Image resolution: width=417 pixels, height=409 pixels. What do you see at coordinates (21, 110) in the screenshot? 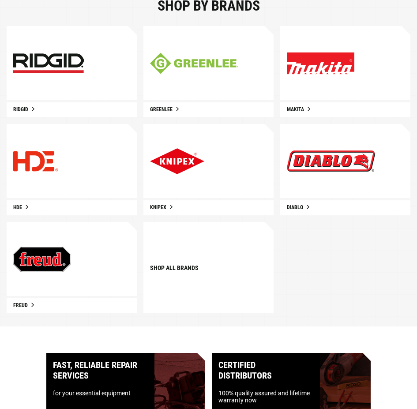
I see `span: Ridgid` at bounding box center [21, 110].